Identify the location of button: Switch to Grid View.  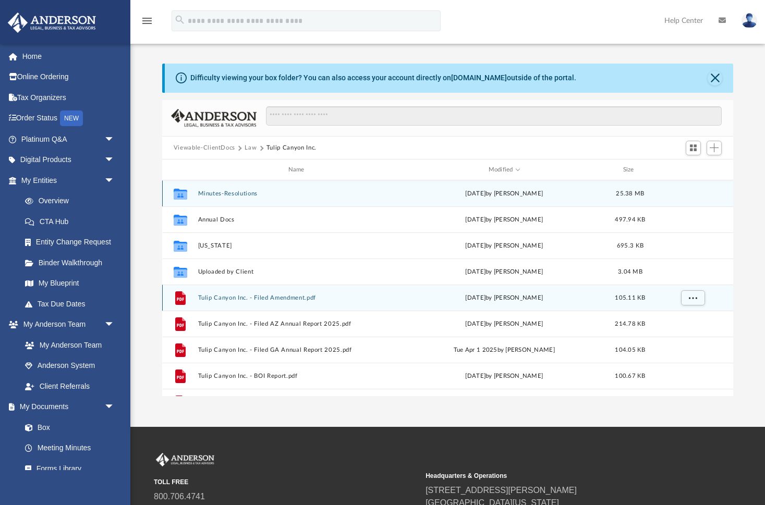
(694, 148).